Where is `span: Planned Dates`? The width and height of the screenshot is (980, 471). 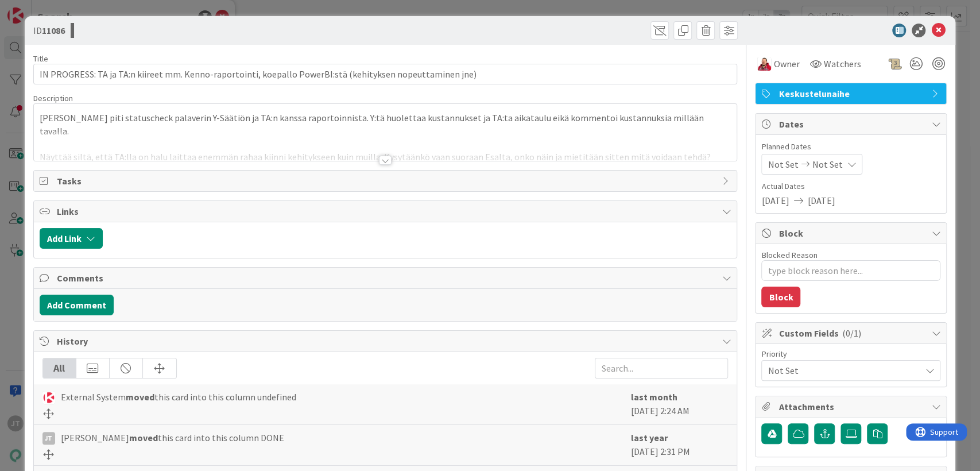 span: Planned Dates is located at coordinates (851, 147).